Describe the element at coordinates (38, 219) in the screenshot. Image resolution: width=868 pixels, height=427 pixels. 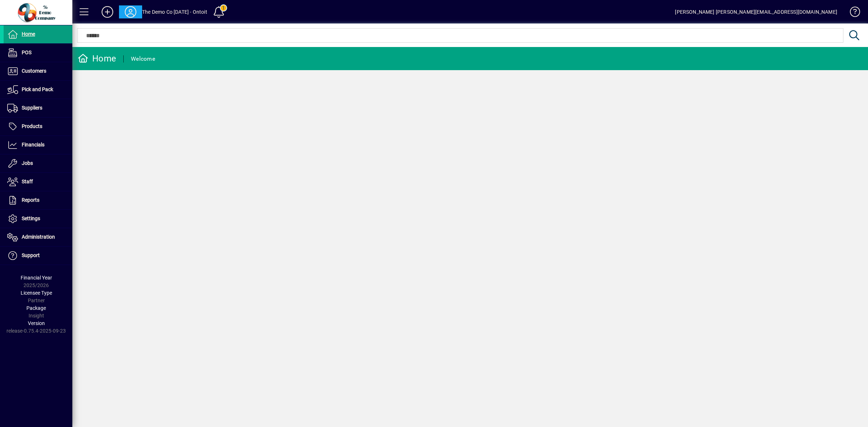
I see `a: Settings` at that location.